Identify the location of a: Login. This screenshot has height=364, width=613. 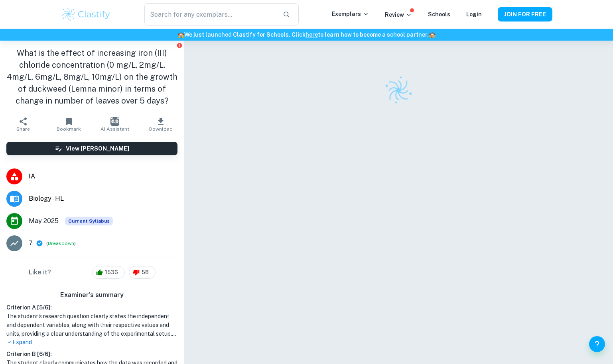
(474, 14).